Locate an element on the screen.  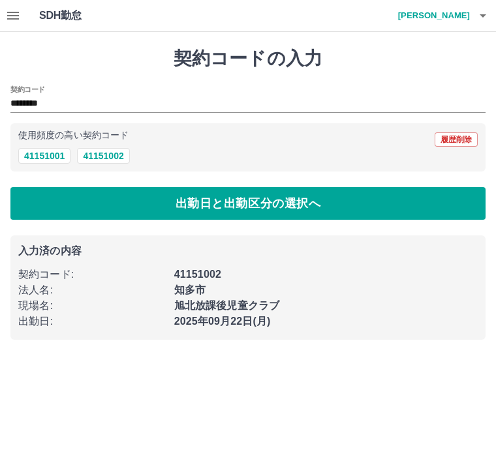
p: 契約コード : is located at coordinates (92, 275).